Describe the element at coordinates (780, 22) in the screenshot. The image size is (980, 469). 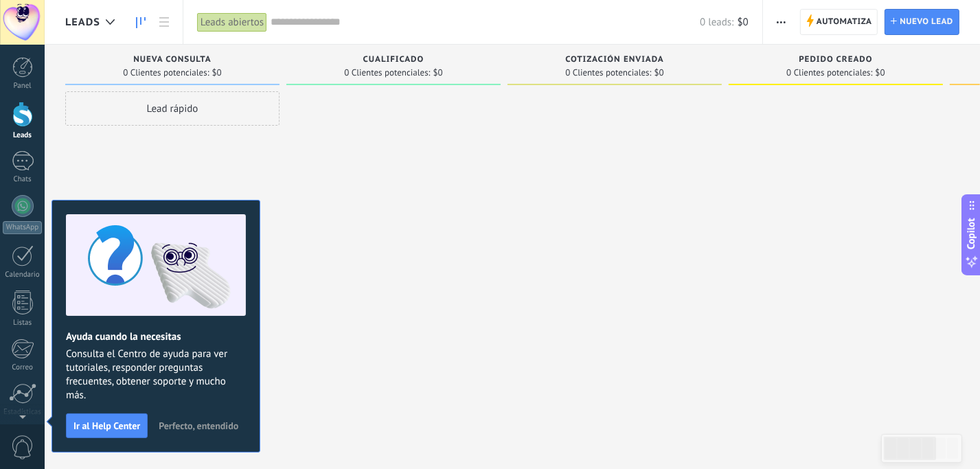
I see `button: Más` at that location.